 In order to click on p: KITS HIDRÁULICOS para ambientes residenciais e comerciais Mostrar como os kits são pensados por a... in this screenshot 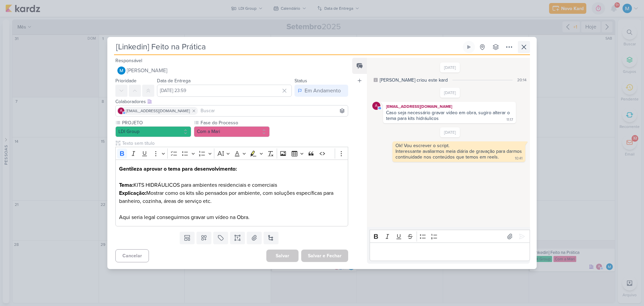, I will do `click(232, 193)`.